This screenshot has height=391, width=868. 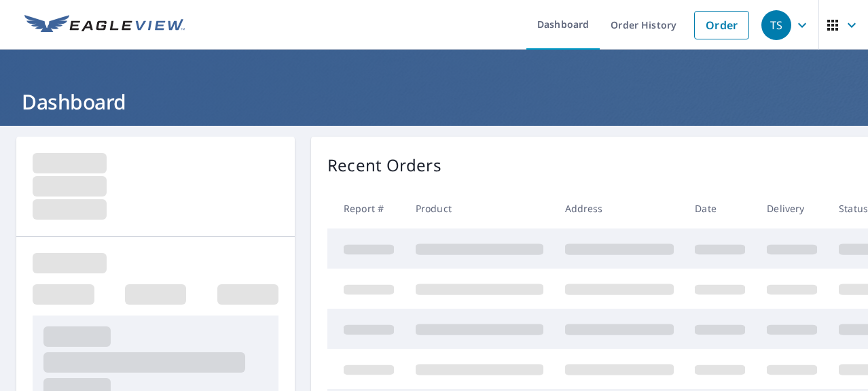 What do you see at coordinates (434, 102) in the screenshot?
I see `h1: Dashboard` at bounding box center [434, 102].